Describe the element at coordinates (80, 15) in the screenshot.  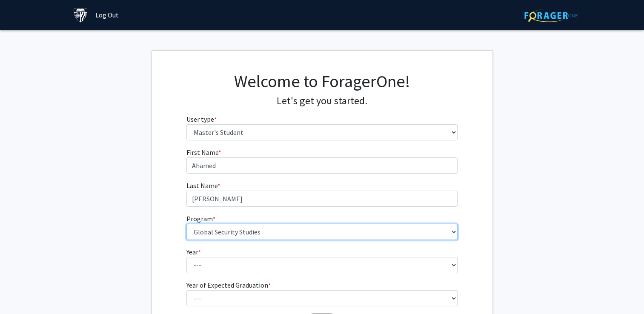
I see `img: Johns Hopkins University Logo` at that location.